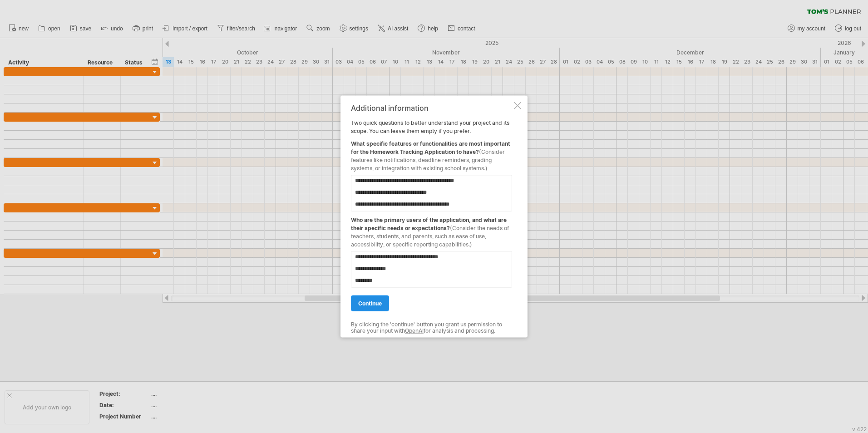 The height and width of the screenshot is (433, 868). Describe the element at coordinates (414, 330) in the screenshot. I see `a: OpenAI` at that location.